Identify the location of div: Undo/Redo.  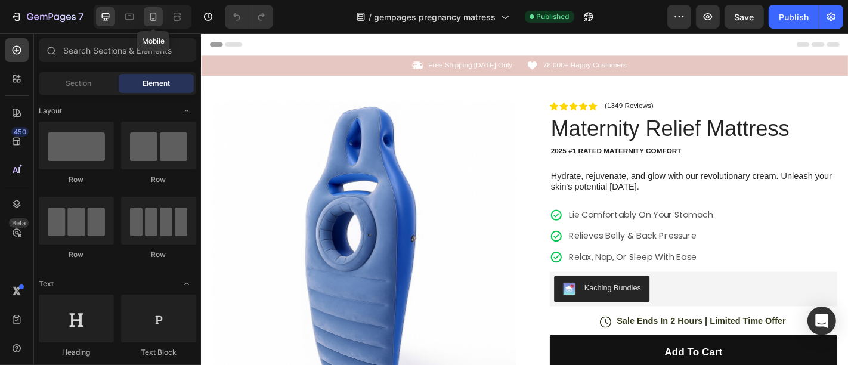
(249, 17).